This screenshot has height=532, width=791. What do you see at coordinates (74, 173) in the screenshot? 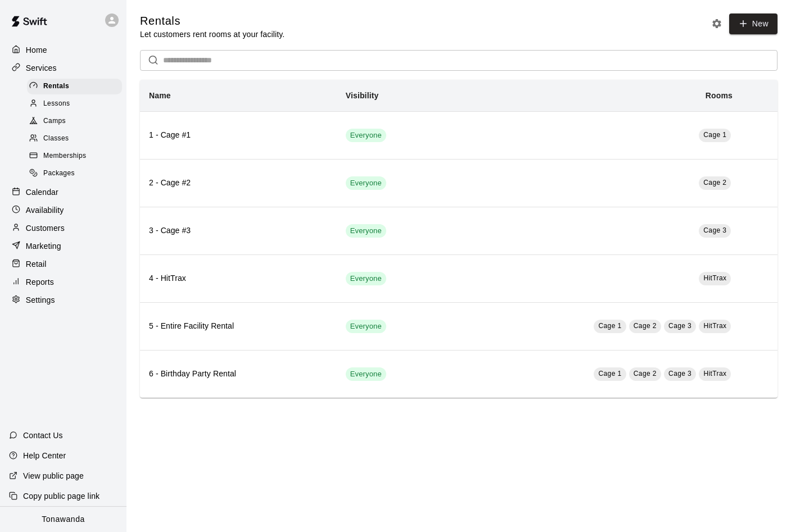
I see `div: Packages` at bounding box center [74, 173].